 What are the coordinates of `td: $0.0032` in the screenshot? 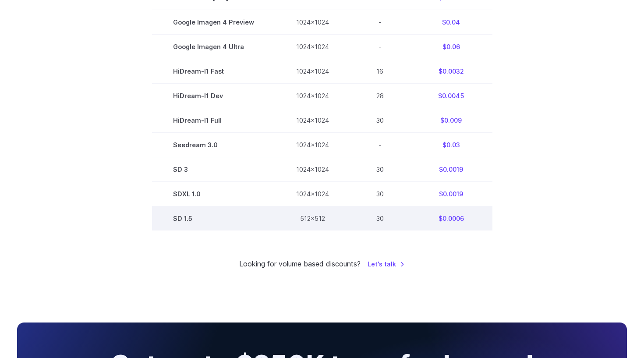 It's located at (451, 71).